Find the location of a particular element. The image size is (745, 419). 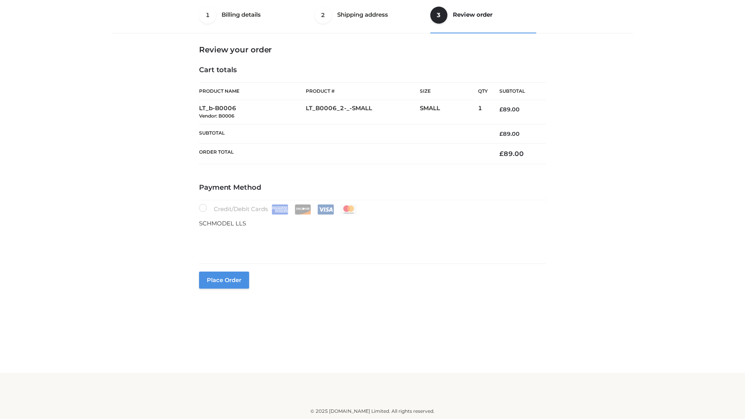

button: Place order is located at coordinates (224, 280).